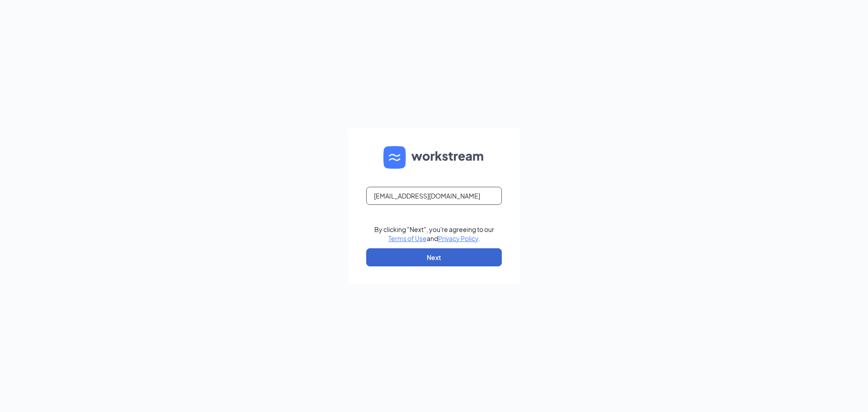 The width and height of the screenshot is (868, 412). Describe the element at coordinates (434, 196) in the screenshot. I see `input: Email` at that location.